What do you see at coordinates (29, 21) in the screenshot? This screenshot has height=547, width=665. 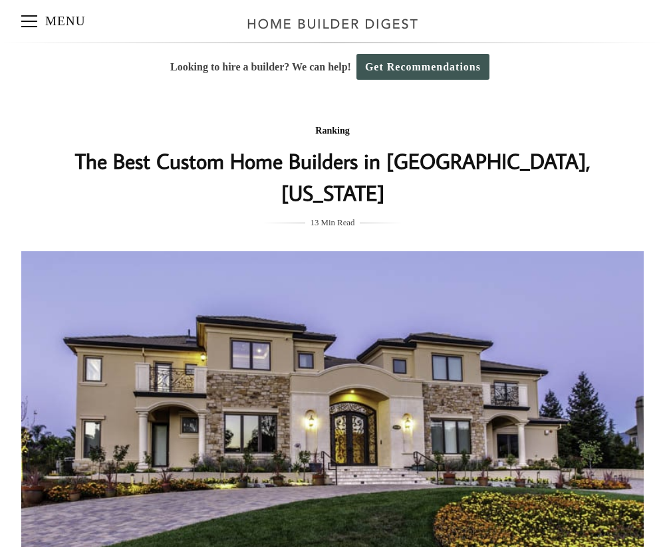 I see `span: Menu` at bounding box center [29, 21].